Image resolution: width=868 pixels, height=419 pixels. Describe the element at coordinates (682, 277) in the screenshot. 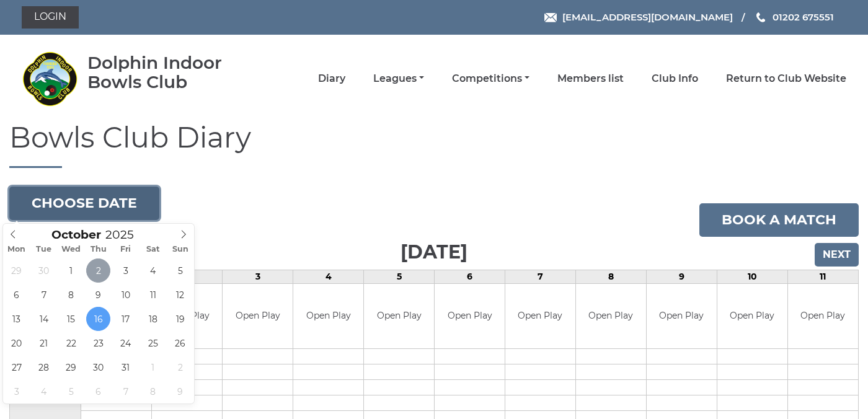

I see `td: 9` at that location.